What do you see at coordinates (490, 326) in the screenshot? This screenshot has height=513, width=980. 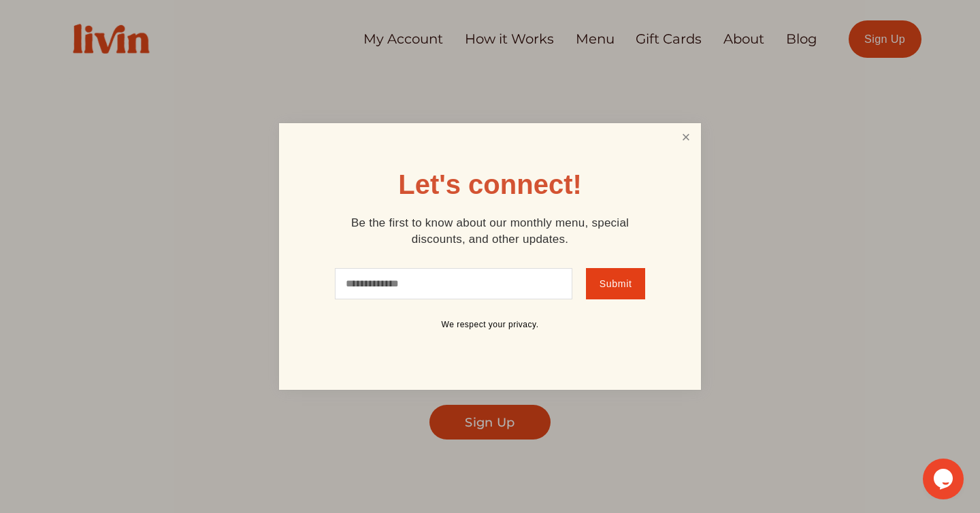 I see `p: We respect your privacy.` at bounding box center [490, 326].